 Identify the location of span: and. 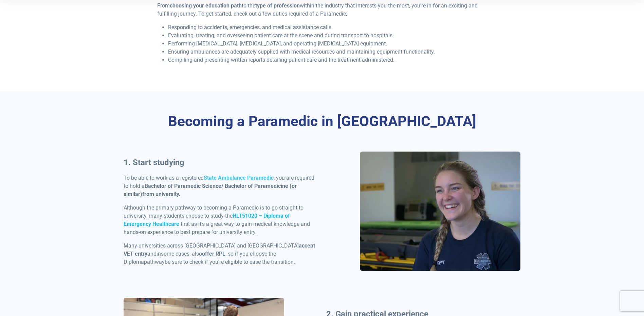
(151, 254).